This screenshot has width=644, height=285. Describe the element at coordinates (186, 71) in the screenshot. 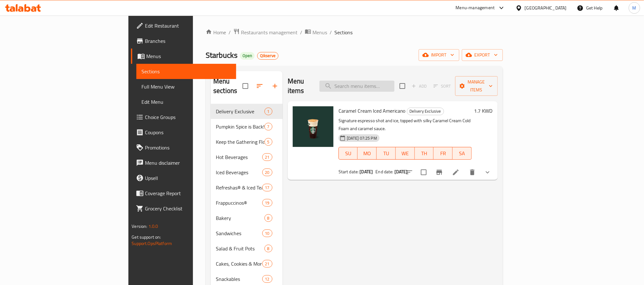

I see `a: Sections` at that location.